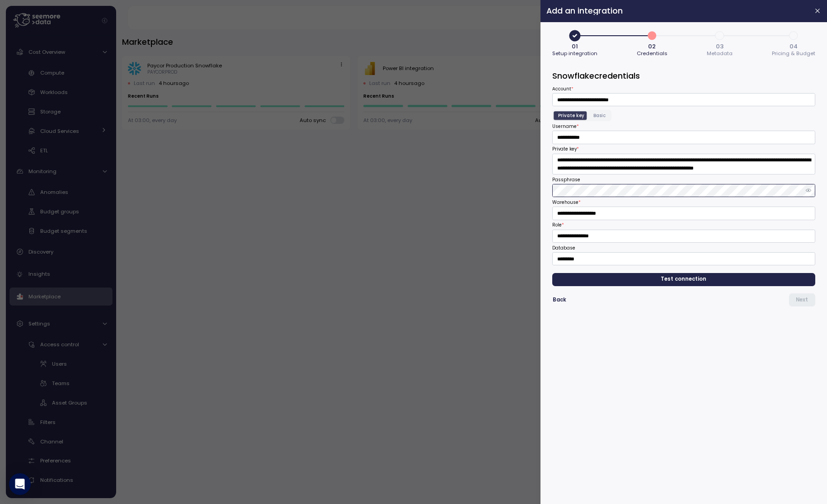  I want to click on span: 03, so click(719, 46).